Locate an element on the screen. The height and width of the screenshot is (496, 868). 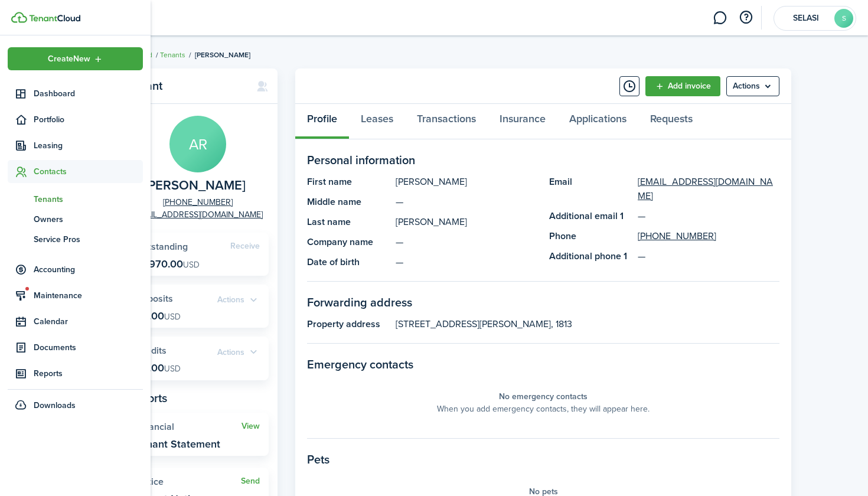
span: Downloads is located at coordinates (54, 405).